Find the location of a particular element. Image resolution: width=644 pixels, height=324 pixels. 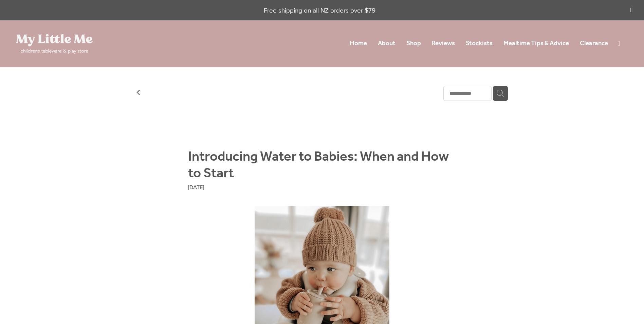

h1: Introducing Water to Babies: When and How to Start is located at coordinates (322, 166).